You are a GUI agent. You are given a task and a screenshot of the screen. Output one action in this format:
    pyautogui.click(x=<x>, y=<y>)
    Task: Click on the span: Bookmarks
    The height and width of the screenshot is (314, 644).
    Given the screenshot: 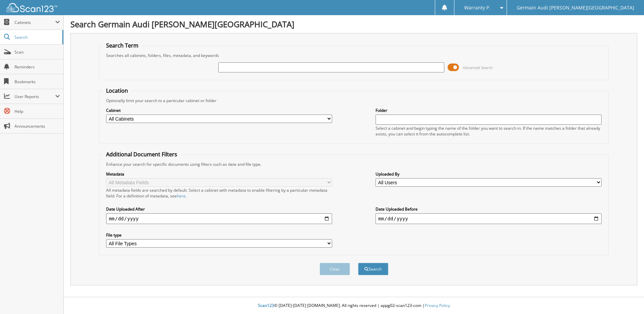 What is the action you would take?
    pyautogui.click(x=37, y=82)
    